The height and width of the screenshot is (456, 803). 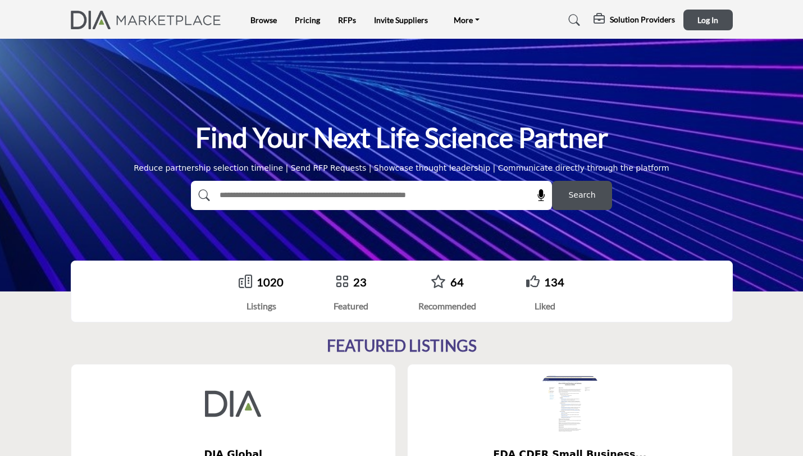 I want to click on a: 1020, so click(x=270, y=282).